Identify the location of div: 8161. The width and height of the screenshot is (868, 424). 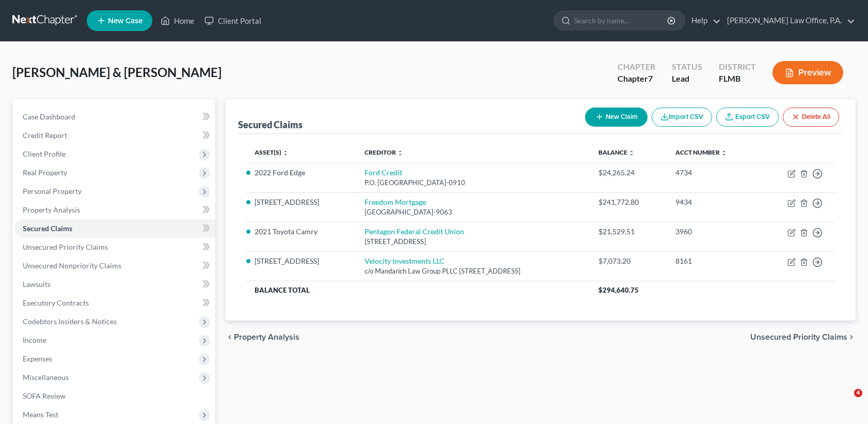
(713, 261).